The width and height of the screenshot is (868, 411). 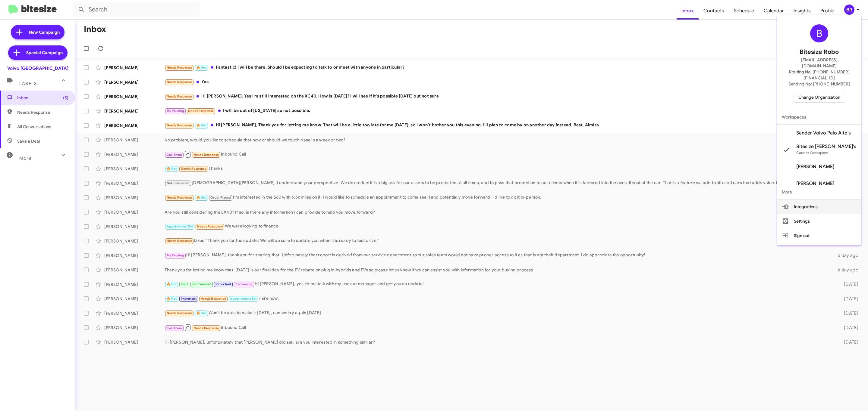 What do you see at coordinates (819, 207) in the screenshot?
I see `button: Integrations` at bounding box center [819, 207].